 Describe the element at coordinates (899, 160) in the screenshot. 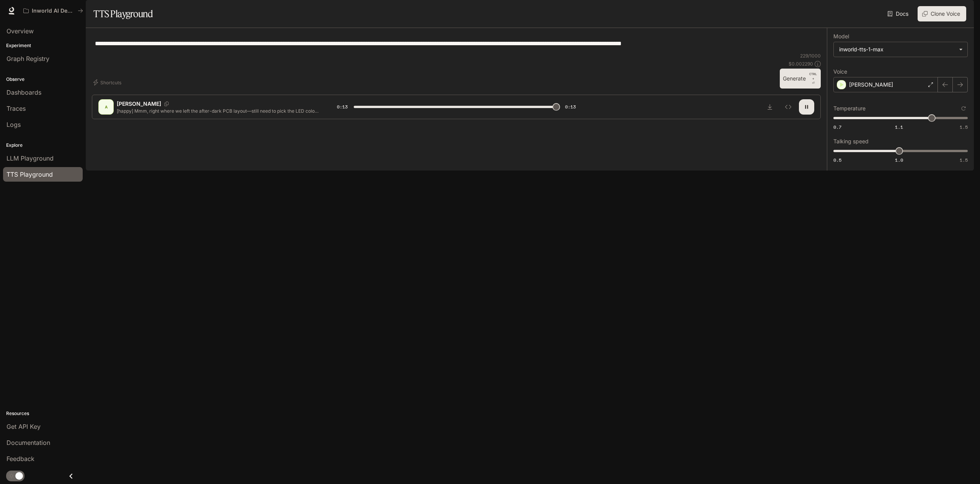

I see `span: 1.0` at that location.